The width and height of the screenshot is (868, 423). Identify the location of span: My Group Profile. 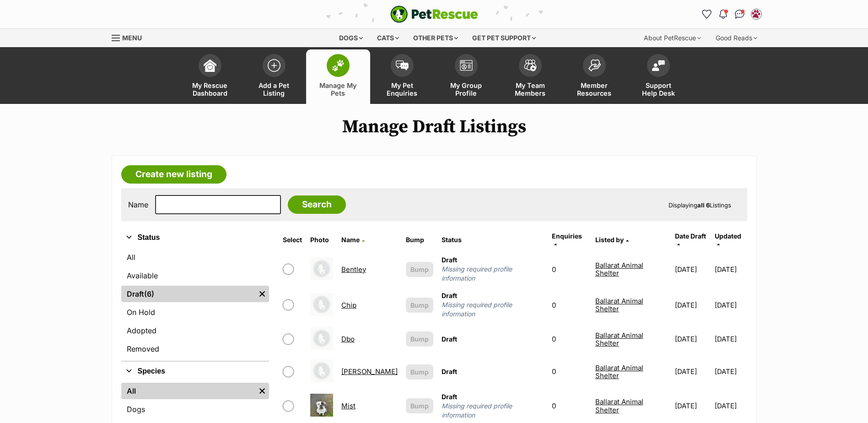
(467, 89).